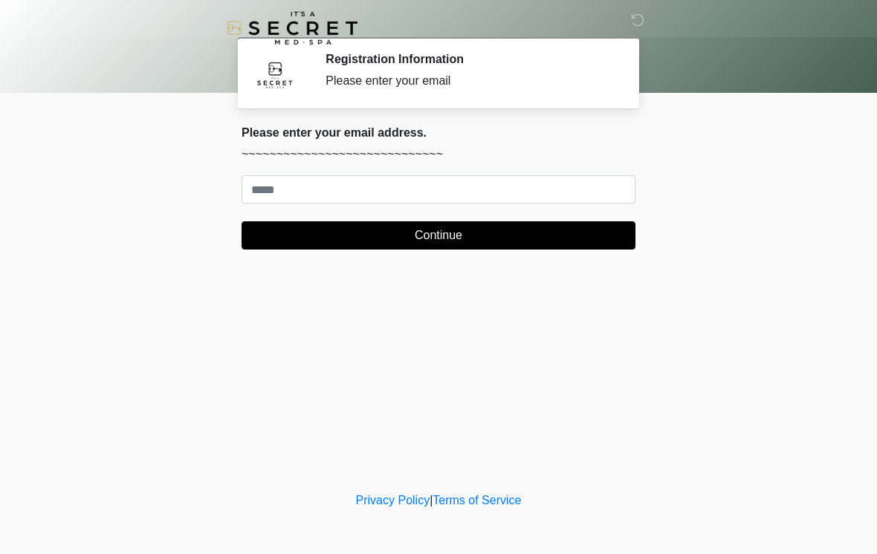 The height and width of the screenshot is (554, 877). What do you see at coordinates (438, 132) in the screenshot?
I see `h2: Please enter your email address.` at bounding box center [438, 132].